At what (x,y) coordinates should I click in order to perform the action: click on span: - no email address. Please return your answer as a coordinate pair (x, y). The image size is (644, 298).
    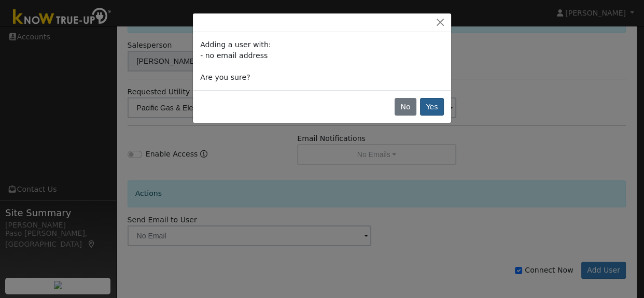
    Looking at the image, I should click on (234, 56).